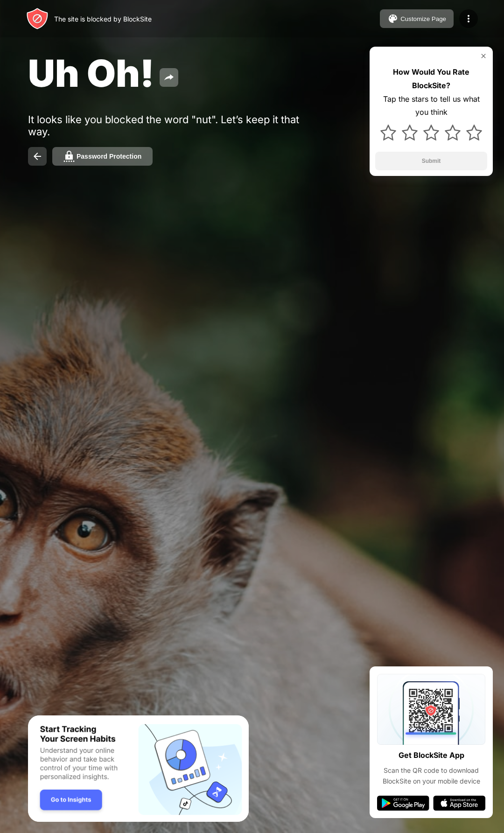 The image size is (504, 833). I want to click on div: It looks like you blocked the word "nut". Let’s keep it that way., so click(172, 126).